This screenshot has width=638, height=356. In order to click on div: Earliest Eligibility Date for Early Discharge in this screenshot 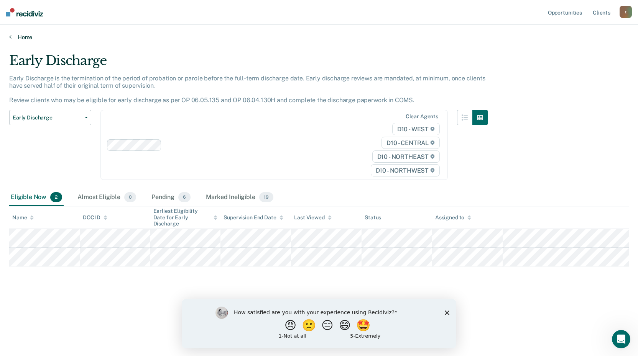, I will do `click(185, 218)`.